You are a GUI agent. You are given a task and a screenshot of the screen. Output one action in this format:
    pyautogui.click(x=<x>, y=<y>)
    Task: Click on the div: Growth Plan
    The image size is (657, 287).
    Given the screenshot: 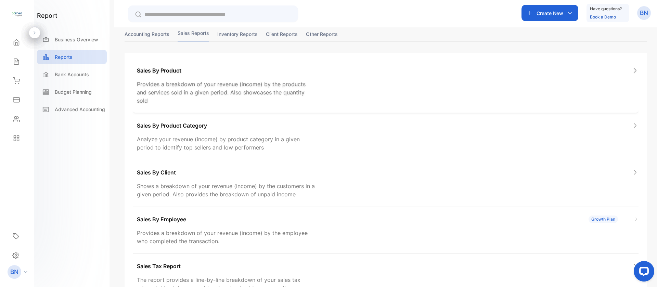 What is the action you would take?
    pyautogui.click(x=603, y=219)
    